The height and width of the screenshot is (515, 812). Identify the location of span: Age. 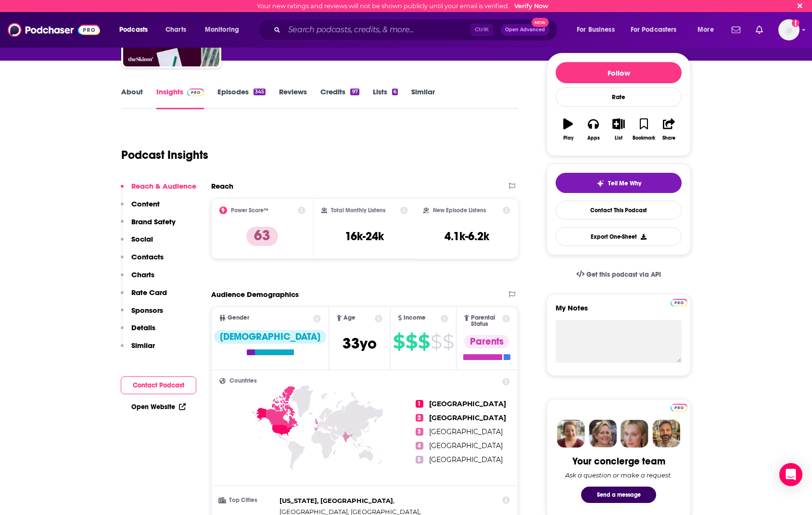
(349, 318).